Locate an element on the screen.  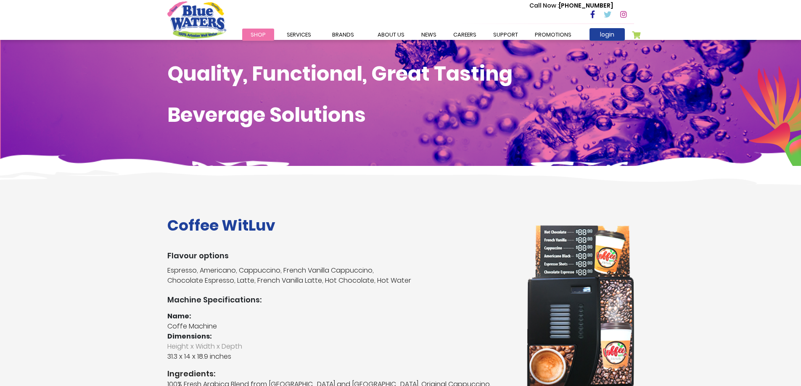
a: about us is located at coordinates (391, 34).